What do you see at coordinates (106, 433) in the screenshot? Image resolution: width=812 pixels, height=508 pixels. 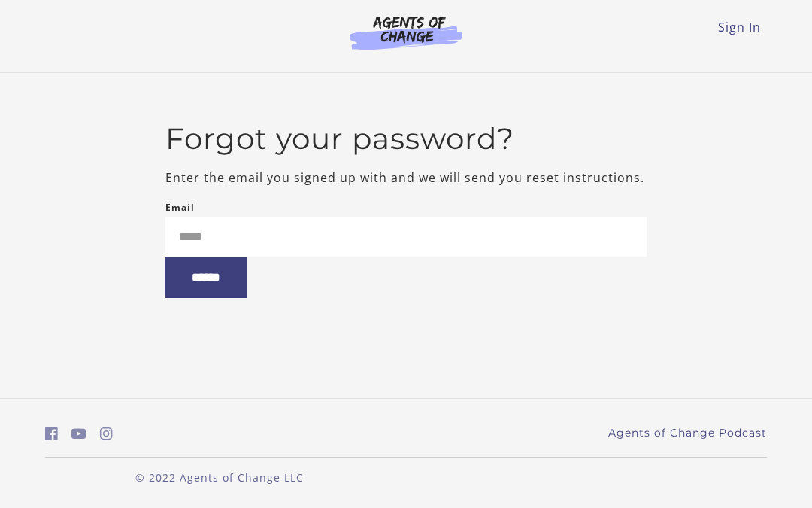 I see `i: https://www.instagram.com/agentsofchangeprep/ (Open in a new window)` at bounding box center [106, 433].